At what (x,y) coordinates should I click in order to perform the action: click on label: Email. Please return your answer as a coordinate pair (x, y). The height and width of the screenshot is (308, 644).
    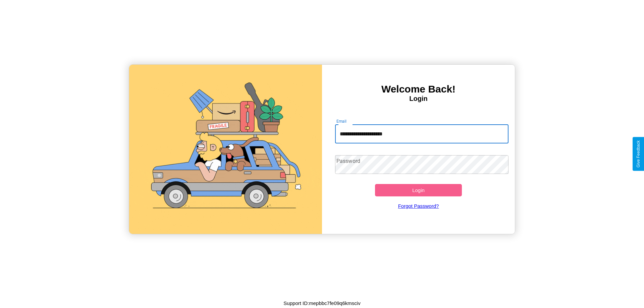
    Looking at the image, I should click on (342, 121).